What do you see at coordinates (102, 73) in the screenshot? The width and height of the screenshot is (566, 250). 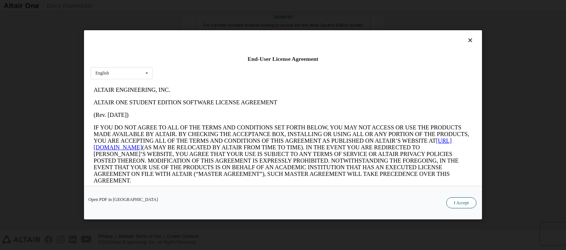 I see `div: English` at bounding box center [102, 73].